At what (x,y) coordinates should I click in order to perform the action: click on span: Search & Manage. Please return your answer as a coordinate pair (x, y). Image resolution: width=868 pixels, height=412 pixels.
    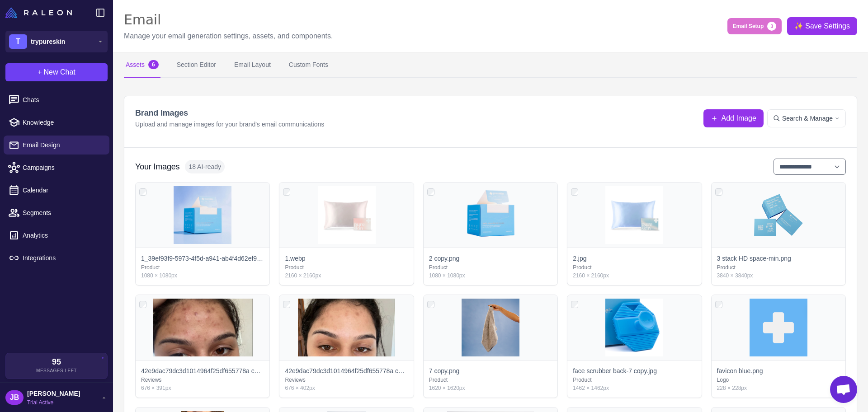
    Looking at the image, I should click on (807, 119).